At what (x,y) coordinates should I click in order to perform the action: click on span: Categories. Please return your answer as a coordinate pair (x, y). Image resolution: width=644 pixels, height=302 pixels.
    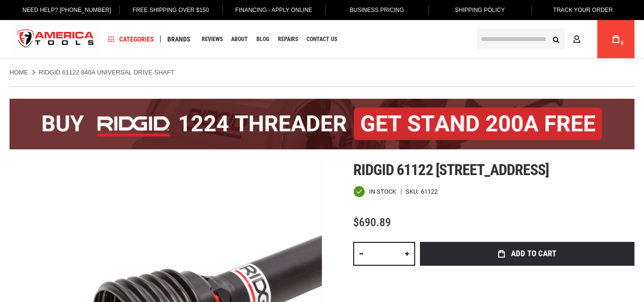
    Looking at the image, I should click on (131, 39).